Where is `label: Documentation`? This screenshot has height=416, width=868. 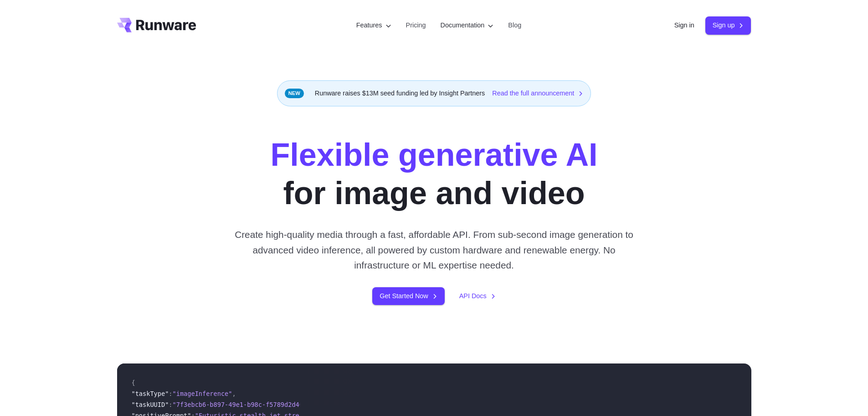
label: Documentation is located at coordinates (468, 25).